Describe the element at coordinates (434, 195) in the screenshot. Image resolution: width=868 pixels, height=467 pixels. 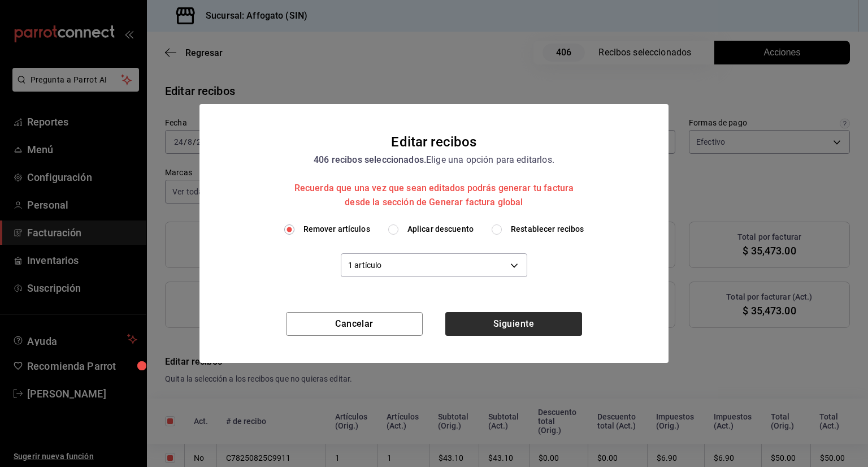
I see `div: Recuerda que una vez que sean editados podrás generar tu factura desde la sección de Generar fact...` at that location.